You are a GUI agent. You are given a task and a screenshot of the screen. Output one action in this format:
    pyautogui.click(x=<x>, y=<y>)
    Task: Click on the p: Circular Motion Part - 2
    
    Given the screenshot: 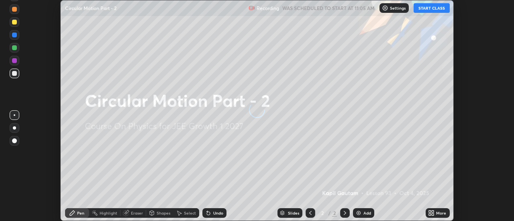 What is the action you would take?
    pyautogui.click(x=91, y=8)
    